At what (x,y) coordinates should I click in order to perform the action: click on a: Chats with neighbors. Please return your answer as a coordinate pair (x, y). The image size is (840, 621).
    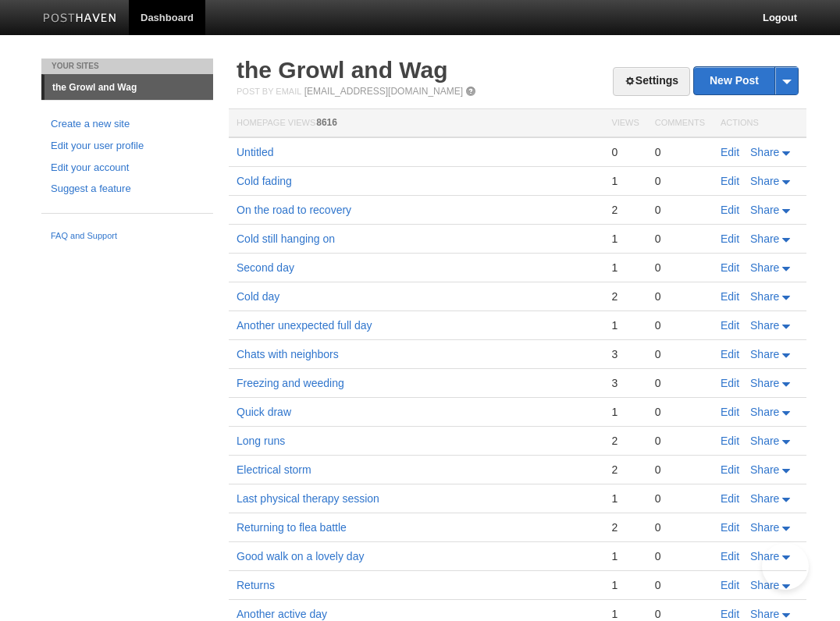
    Looking at the image, I should click on (288, 354).